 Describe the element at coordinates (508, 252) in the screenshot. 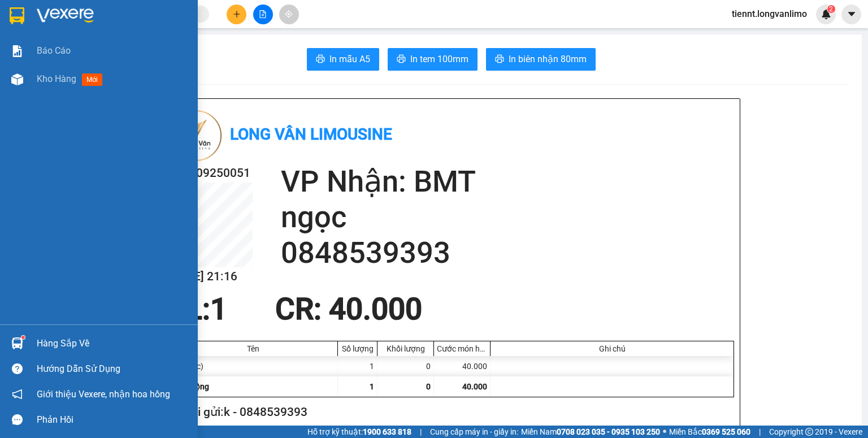

I see `h2: 0848539393` at that location.